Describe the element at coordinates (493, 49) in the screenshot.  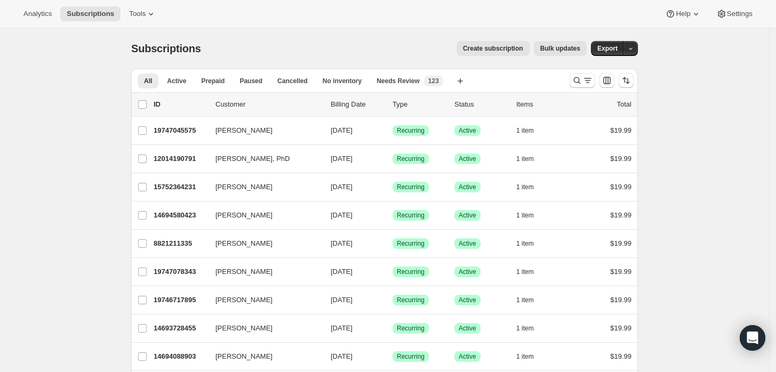
I see `span: Create subscription` at that location.